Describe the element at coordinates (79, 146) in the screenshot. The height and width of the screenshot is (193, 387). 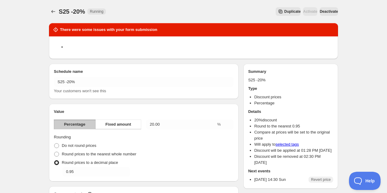
I see `span: Do not round prices` at that location.